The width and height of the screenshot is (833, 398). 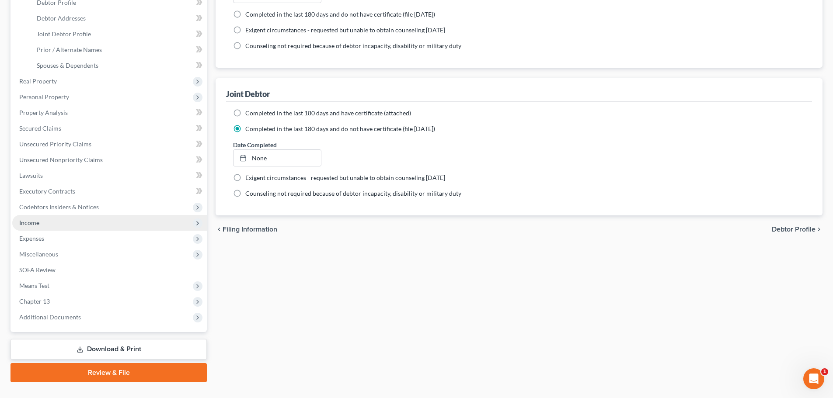 I want to click on span: Unsecured Priority Claims, so click(x=55, y=144).